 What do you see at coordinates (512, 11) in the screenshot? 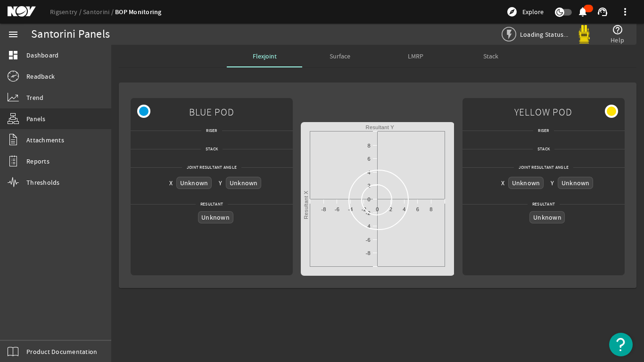
I see `mat-icon: explore` at bounding box center [512, 11].